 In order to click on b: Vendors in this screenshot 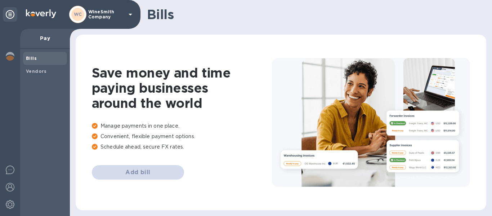, I will do `click(36, 71)`.